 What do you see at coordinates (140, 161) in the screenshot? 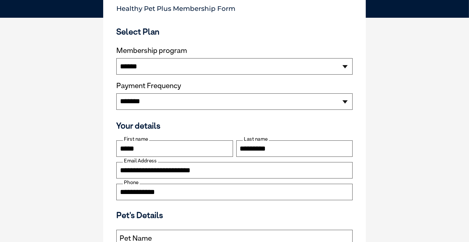
I see `label: Email Address` at bounding box center [140, 161].